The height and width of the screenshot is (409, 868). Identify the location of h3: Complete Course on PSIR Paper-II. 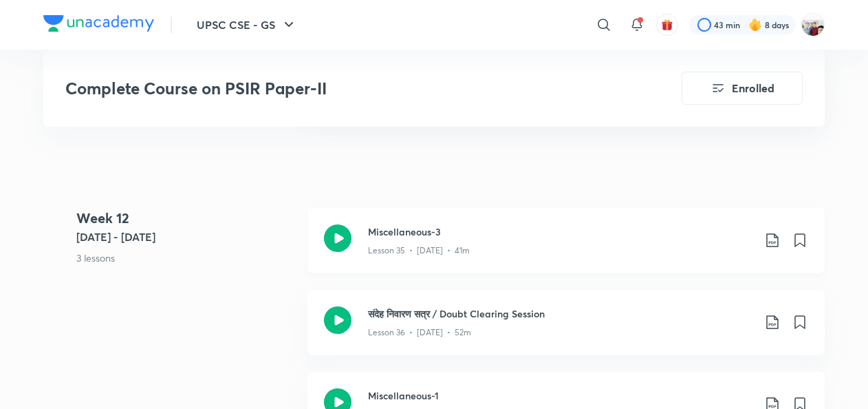
(335, 88).